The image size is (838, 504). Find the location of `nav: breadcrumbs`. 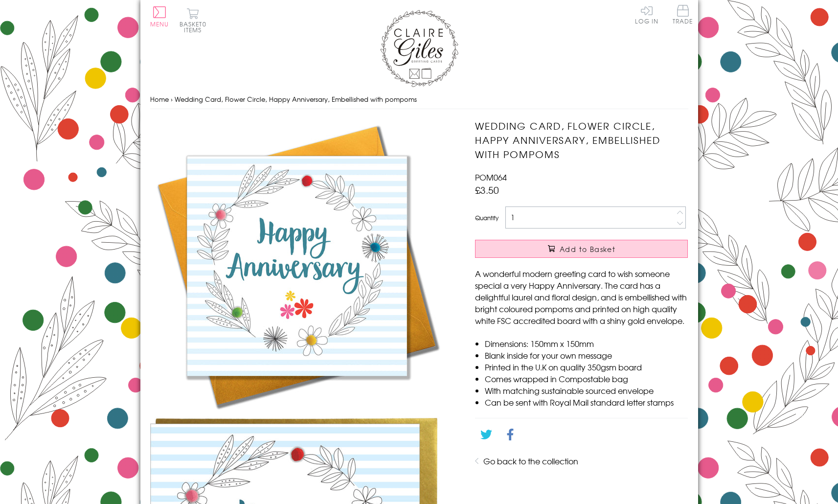

nav: breadcrumbs is located at coordinates (420, 99).